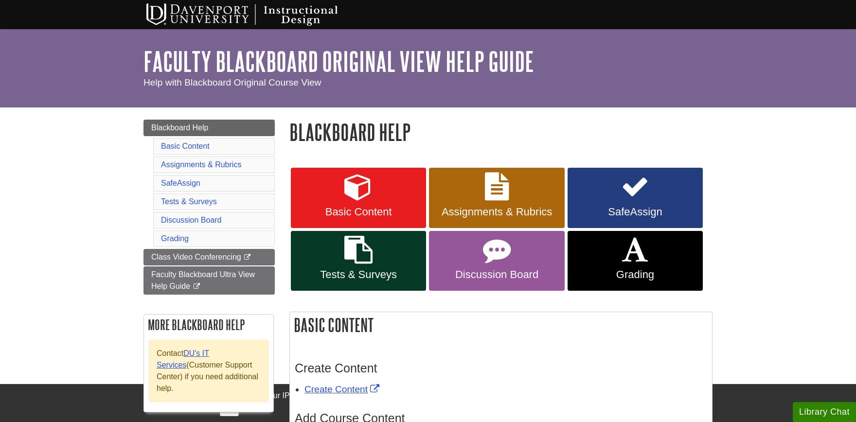  Describe the element at coordinates (635, 212) in the screenshot. I see `span: SafeAssign` at that location.